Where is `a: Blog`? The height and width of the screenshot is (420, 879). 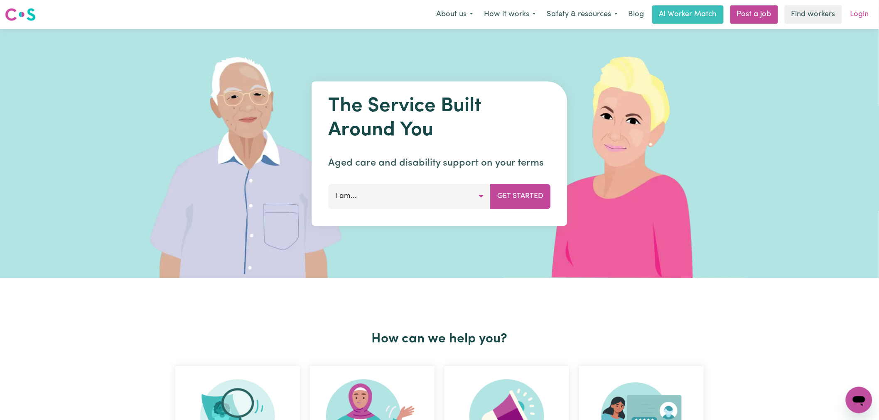 a: Blog is located at coordinates (636, 15).